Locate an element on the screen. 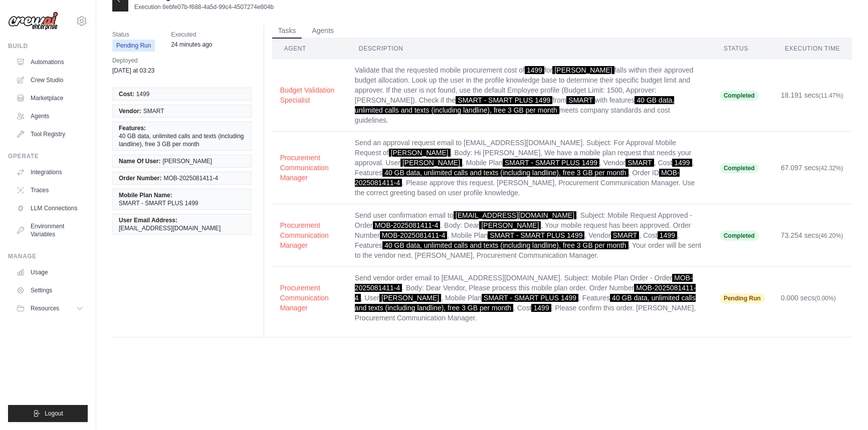  span: Logout is located at coordinates (53, 414).